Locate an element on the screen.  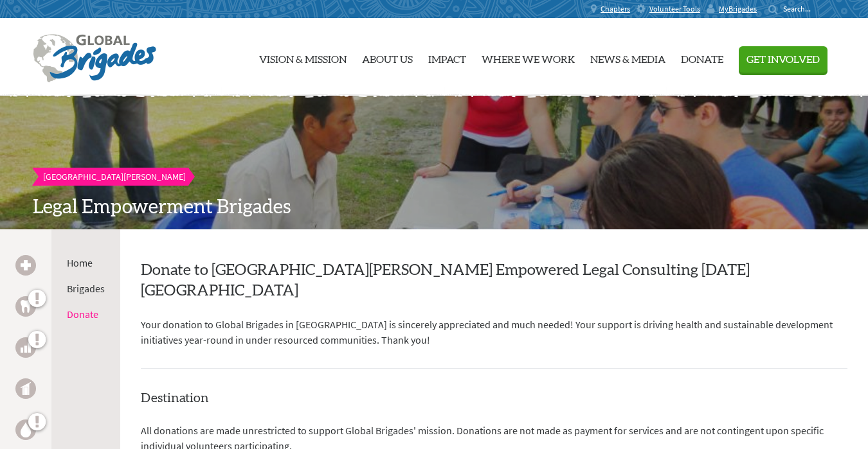
span: MyBrigades is located at coordinates (738, 9).